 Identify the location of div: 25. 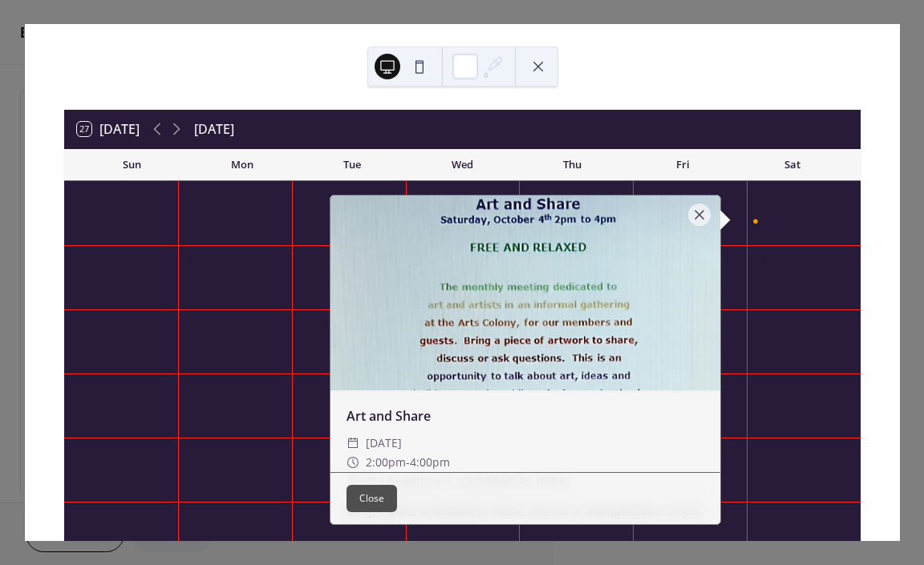
(760, 388).